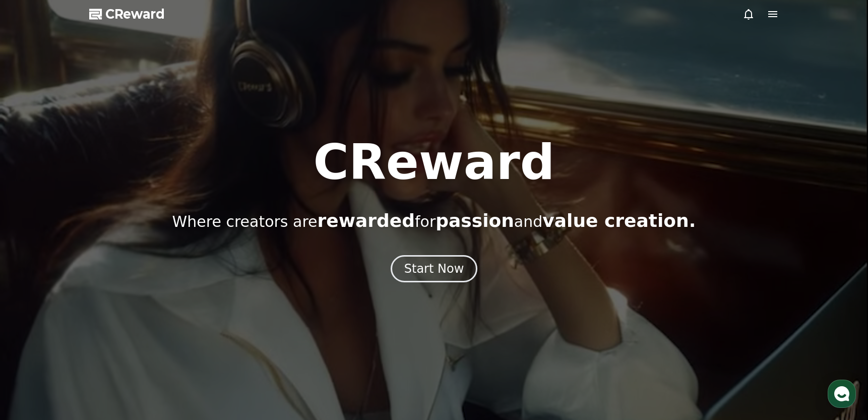 The image size is (868, 420). What do you see at coordinates (135, 14) in the screenshot?
I see `span: CReward` at bounding box center [135, 14].